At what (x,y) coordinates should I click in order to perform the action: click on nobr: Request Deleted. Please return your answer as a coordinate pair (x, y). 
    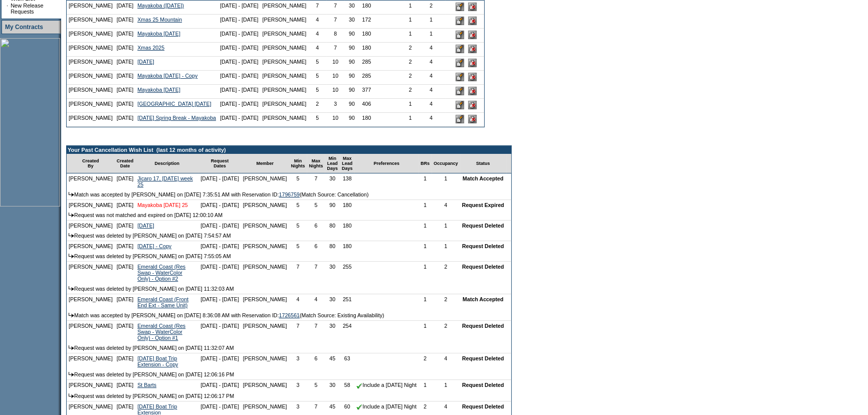
    Looking at the image, I should click on (483, 385).